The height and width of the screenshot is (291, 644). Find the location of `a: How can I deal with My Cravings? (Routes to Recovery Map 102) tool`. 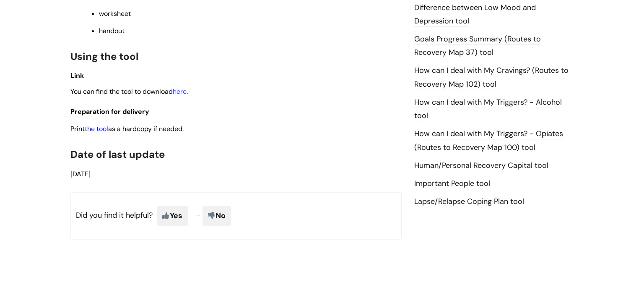

a: How can I deal with My Cravings? (Routes to Recovery Map 102) tool is located at coordinates (492, 77).